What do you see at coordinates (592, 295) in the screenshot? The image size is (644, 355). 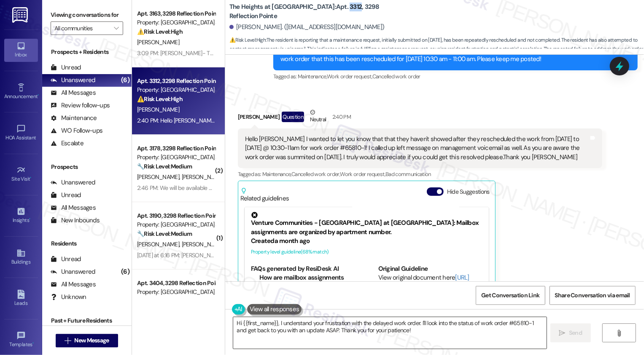 I see `button: Share Conversation via email` at bounding box center [592, 295].